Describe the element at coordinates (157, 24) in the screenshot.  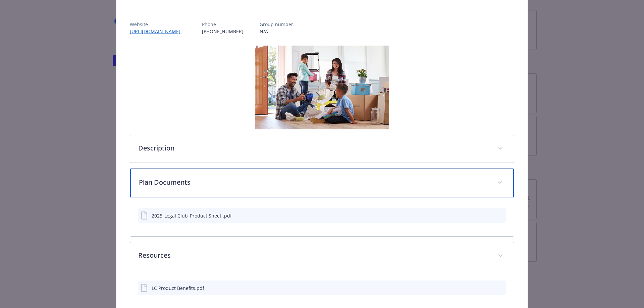
I see `p: Website` at that location.